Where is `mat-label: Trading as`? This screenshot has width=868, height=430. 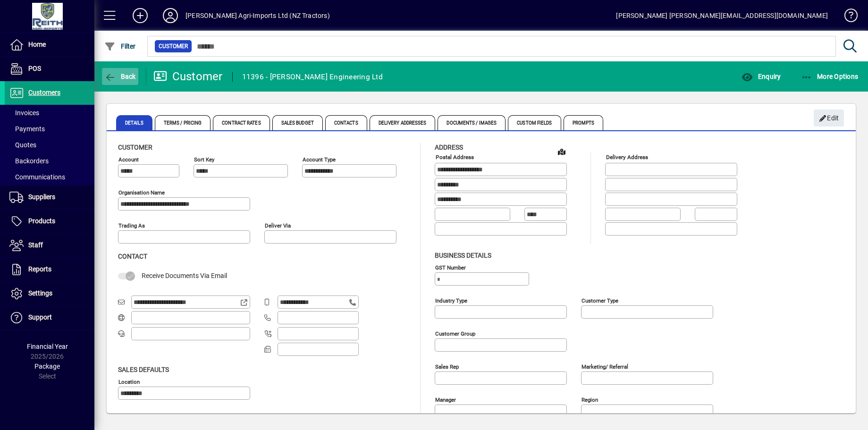
mat-label: Trading as is located at coordinates (132, 226).